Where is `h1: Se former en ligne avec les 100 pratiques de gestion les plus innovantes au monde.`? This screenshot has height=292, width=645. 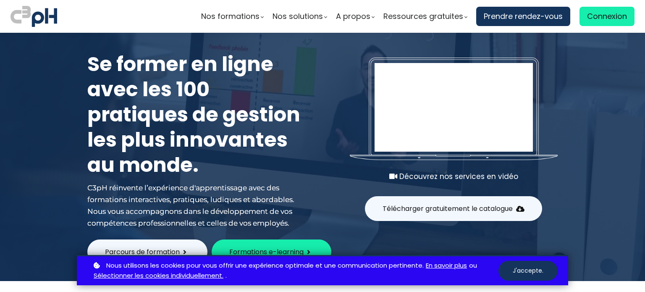
h1: Se former en ligne avec les 100 pratiques de gestion les plus innovantes au monde. is located at coordinates (197, 115).